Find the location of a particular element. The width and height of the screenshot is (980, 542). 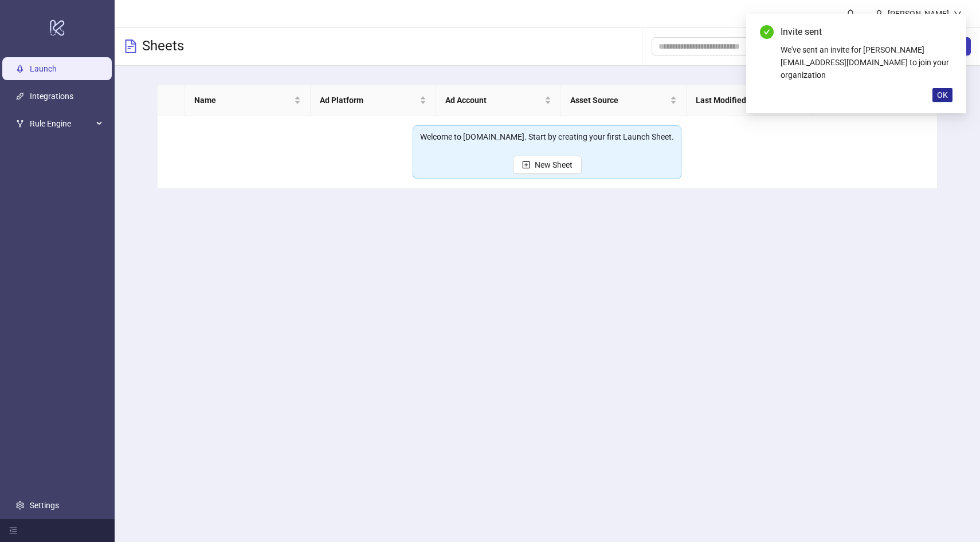

a: Integrations is located at coordinates (51, 96).